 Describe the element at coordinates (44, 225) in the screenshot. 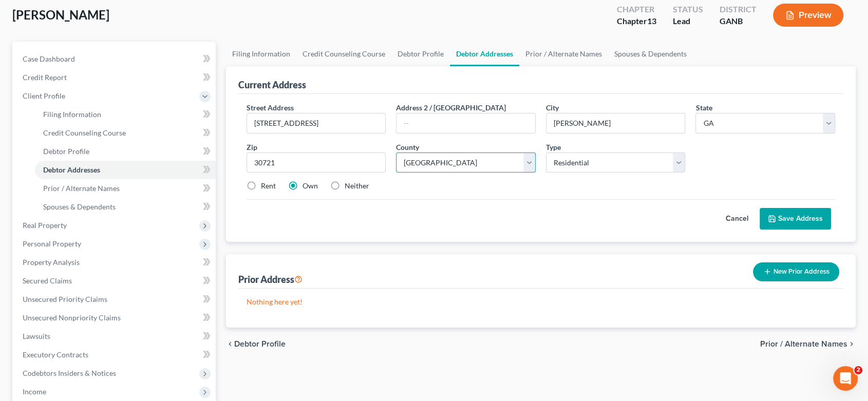

I see `span: Real Property` at that location.